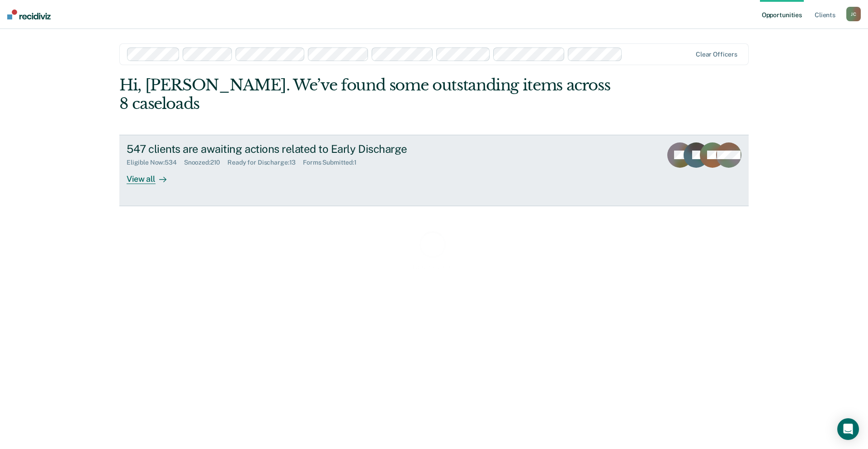  Describe the element at coordinates (155, 162) in the screenshot. I see `div: Eligible Now : 534` at that location.